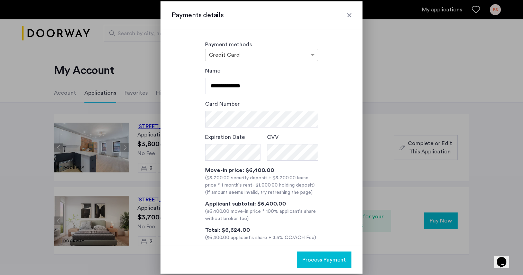  I want to click on div: ($6,400.00 move-in price * 100% applicant's share without broker fee), so click(262, 216).